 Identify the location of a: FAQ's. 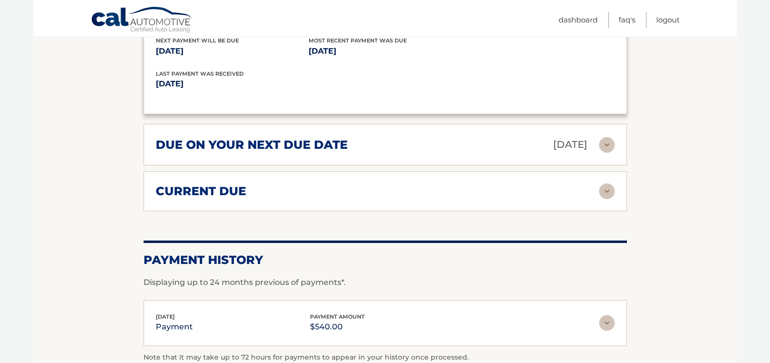
(627, 20).